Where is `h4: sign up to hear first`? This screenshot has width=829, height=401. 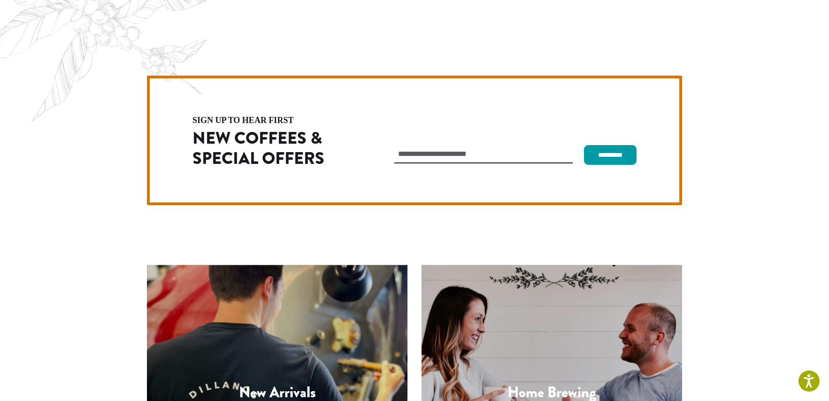
h4: sign up to hear first is located at coordinates (273, 120).